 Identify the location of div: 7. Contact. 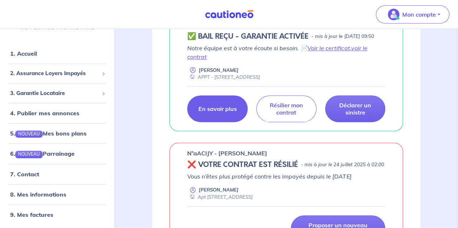
(57, 174).